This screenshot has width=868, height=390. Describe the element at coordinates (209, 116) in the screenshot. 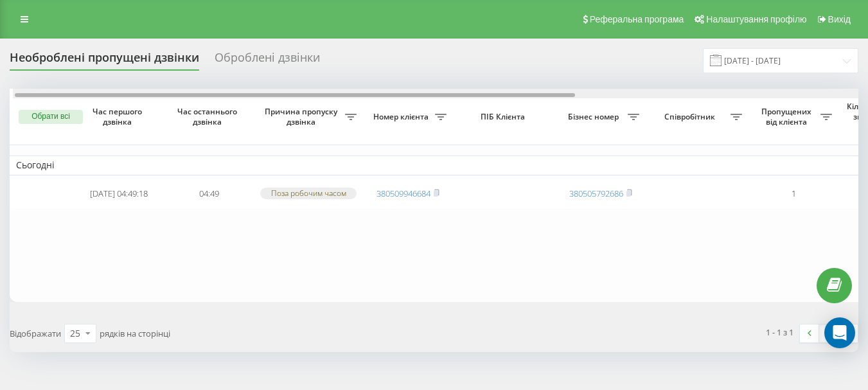

I see `span: Час останнього дзвінка` at that location.